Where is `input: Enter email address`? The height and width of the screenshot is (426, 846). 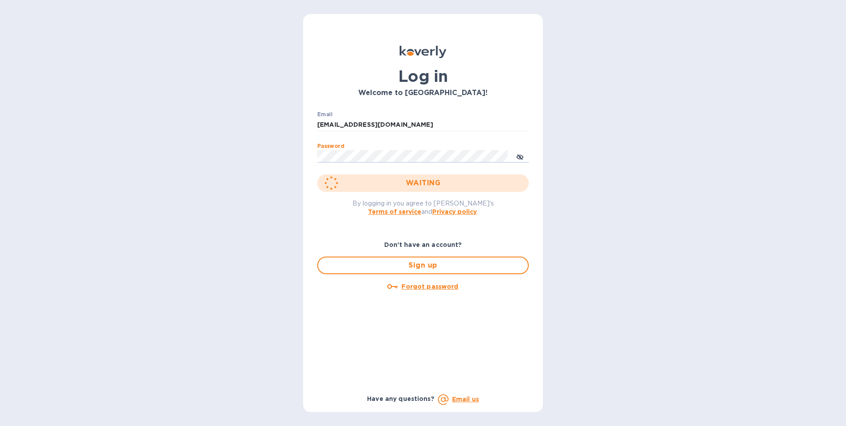 input: Enter email address is located at coordinates (423, 125).